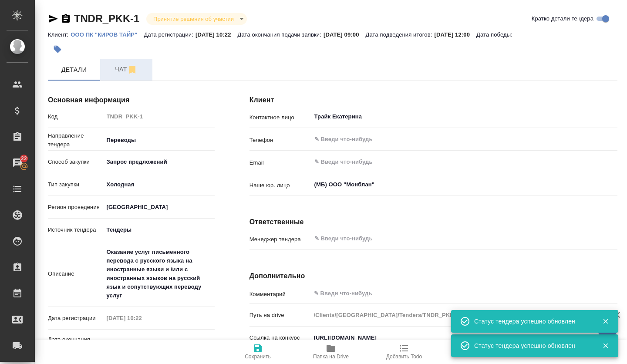 Image resolution: width=627 pixels, height=364 pixels. What do you see at coordinates (66, 19) in the screenshot?
I see `button: Скопировать ссылку` at bounding box center [66, 19].